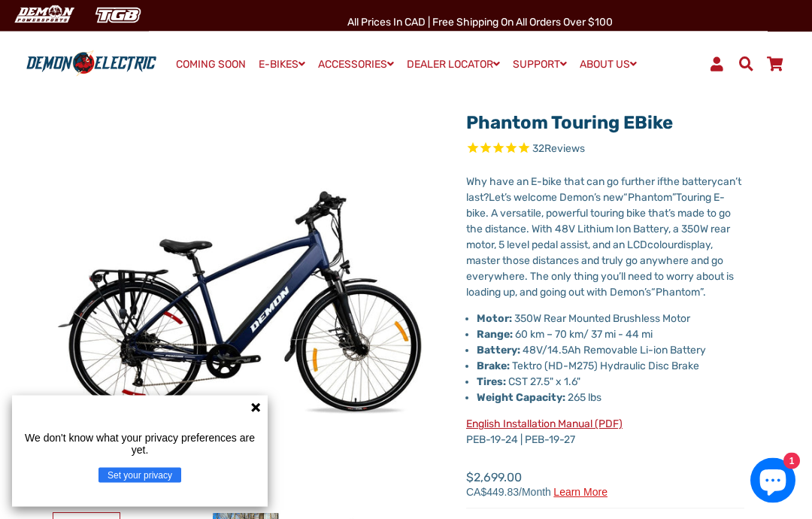 The image size is (812, 519). Describe the element at coordinates (605, 149) in the screenshot. I see `span: Rated 4.8 out of 5 stars 32 reviews` at that location.